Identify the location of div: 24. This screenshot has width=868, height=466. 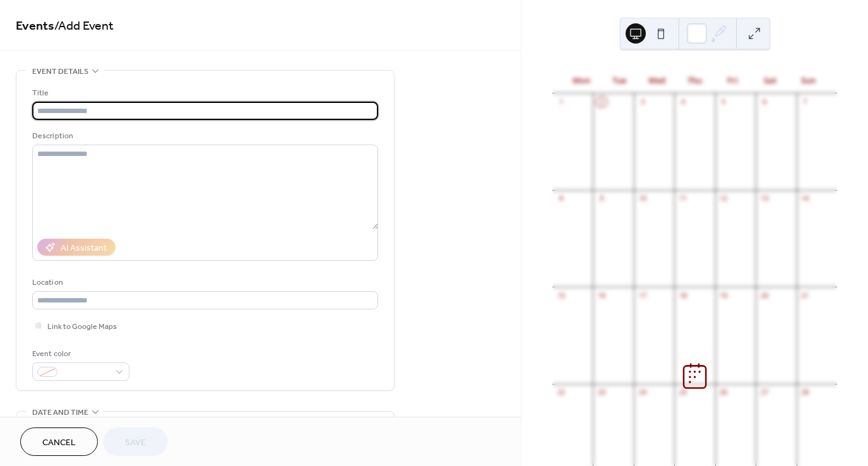
(642, 392).